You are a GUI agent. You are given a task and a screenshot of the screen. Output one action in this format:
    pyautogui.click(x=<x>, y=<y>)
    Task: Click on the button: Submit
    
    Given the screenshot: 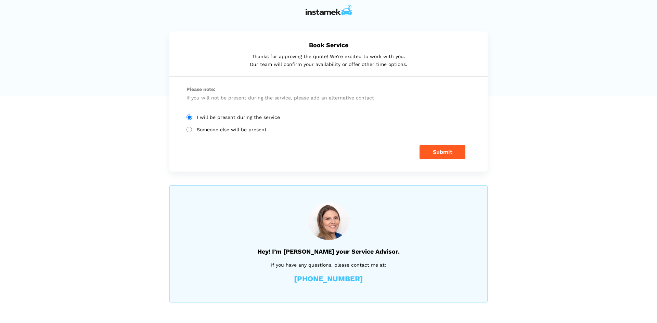 What is the action you would take?
    pyautogui.click(x=442, y=152)
    